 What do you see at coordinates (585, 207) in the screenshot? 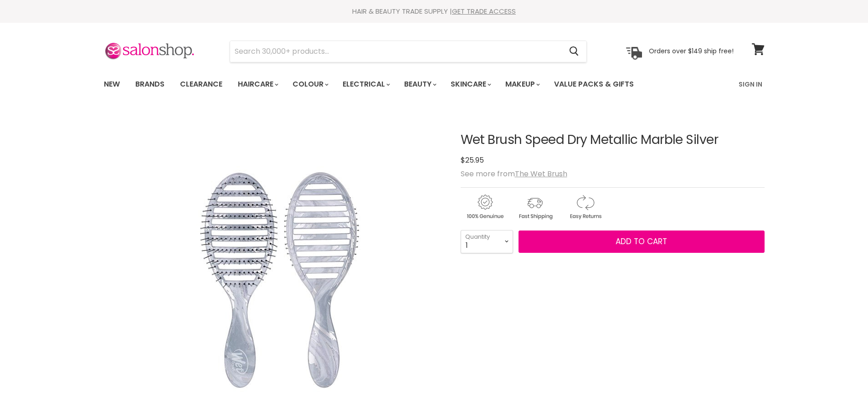
I see `img: returns.gif` at bounding box center [585, 207].